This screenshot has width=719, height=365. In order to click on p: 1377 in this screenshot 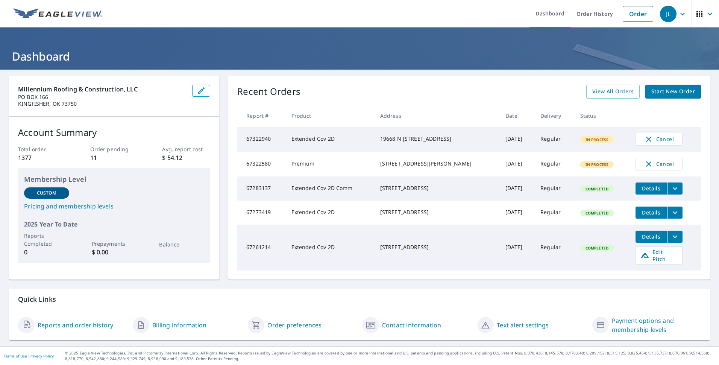, I will do `click(42, 157)`.